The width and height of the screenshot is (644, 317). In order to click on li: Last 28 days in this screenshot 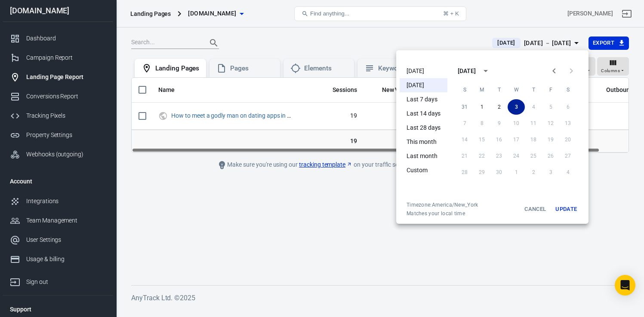, I will do `click(424, 128)`.